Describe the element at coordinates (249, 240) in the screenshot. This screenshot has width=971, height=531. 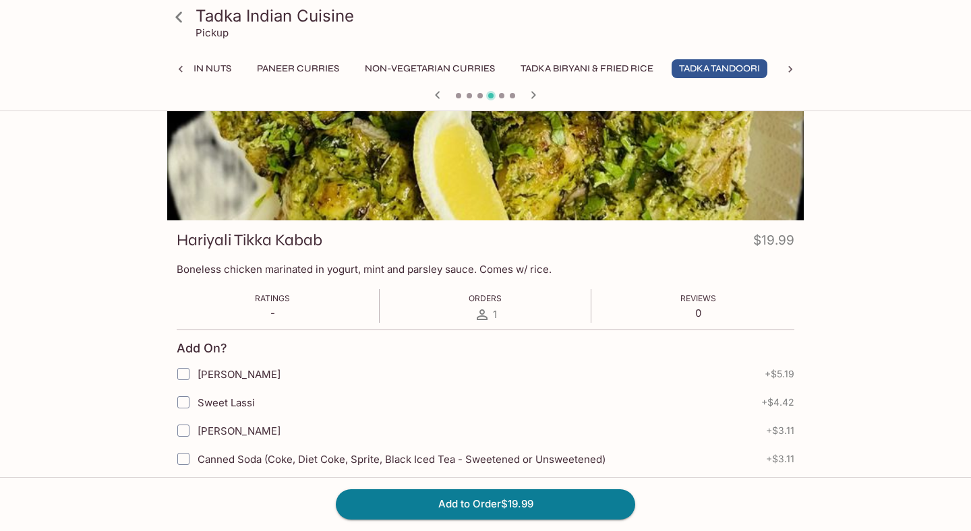
I see `h3: Hariyali Tikka Kabab` at that location.